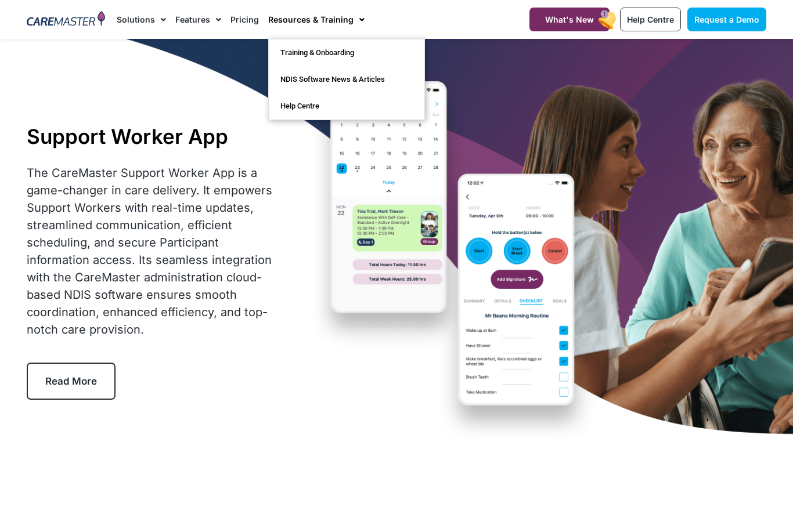  I want to click on span: What's New, so click(569, 19).